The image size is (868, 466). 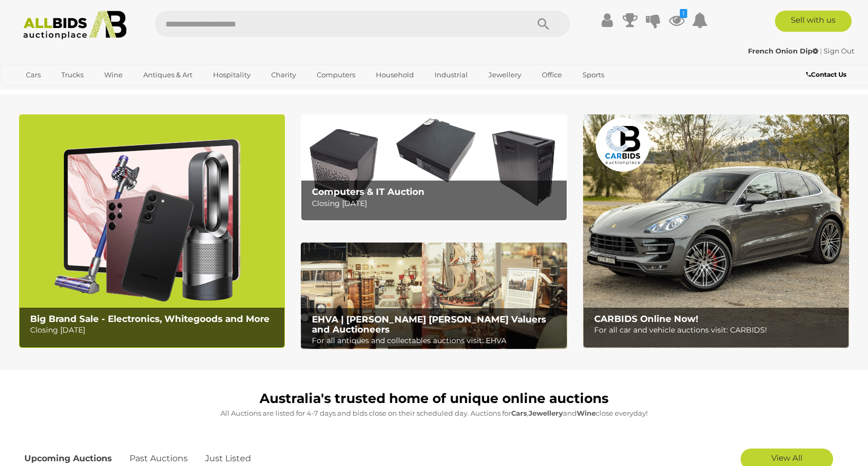 What do you see at coordinates (783, 51) in the screenshot?
I see `strong: French Onion Dip` at bounding box center [783, 51].